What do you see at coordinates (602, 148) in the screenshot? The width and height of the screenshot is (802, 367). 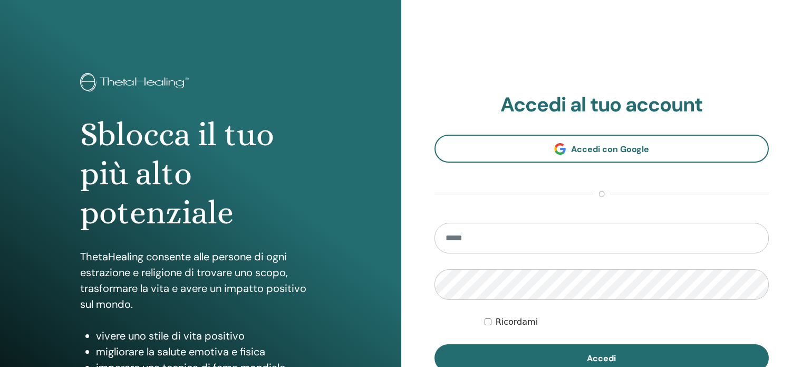 I see `a: Accedi con Google` at bounding box center [602, 148].